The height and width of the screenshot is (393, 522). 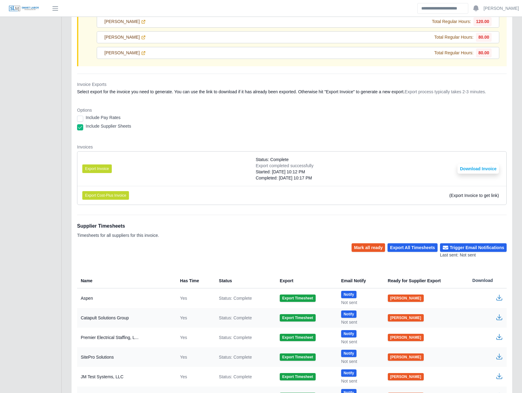 What do you see at coordinates (118, 235) in the screenshot?
I see `p: Timesheets for all suppliers for this invoice.` at bounding box center [118, 235].